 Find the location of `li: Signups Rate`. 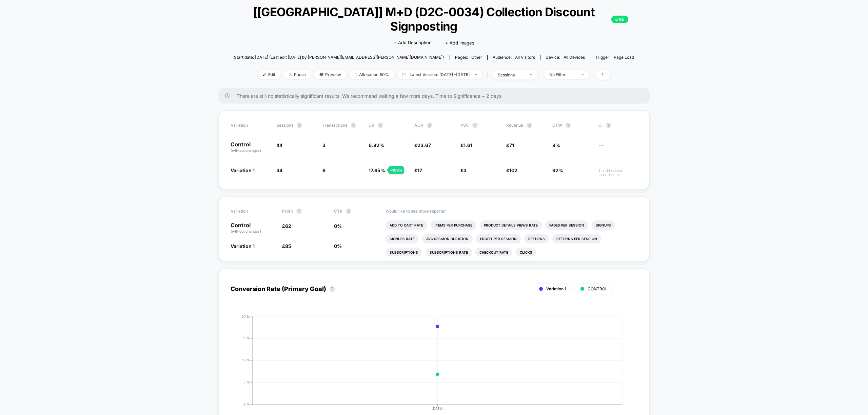

li: Signups Rate is located at coordinates (402, 238).